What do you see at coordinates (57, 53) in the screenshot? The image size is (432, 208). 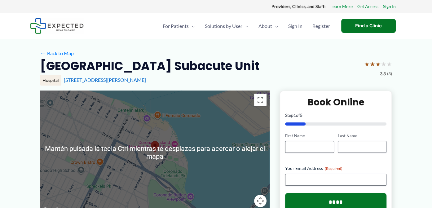 I see `a: ←Back to Map` at bounding box center [57, 53].